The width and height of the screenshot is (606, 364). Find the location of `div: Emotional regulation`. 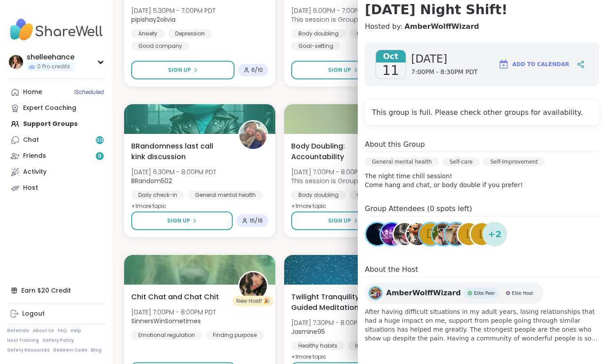

div: Emotional regulation is located at coordinates (167, 335).